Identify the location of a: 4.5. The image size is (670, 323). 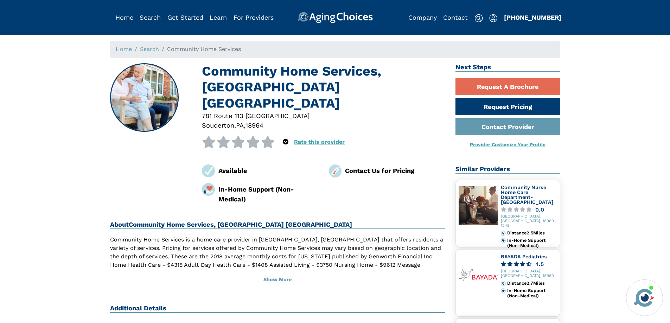
(529, 264).